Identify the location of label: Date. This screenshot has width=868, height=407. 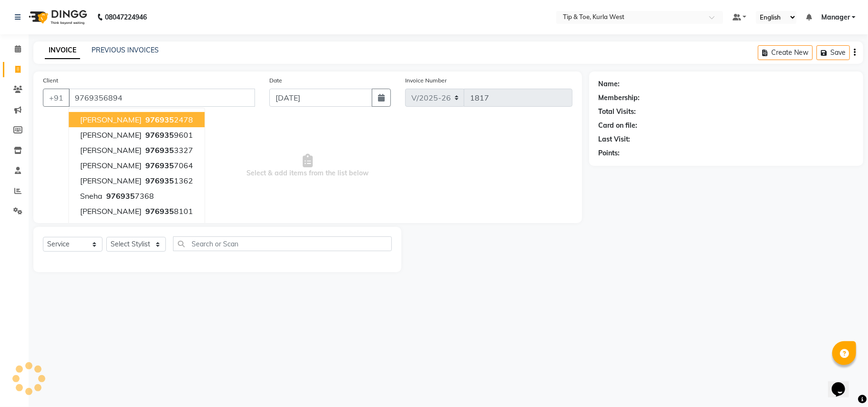
(276, 80).